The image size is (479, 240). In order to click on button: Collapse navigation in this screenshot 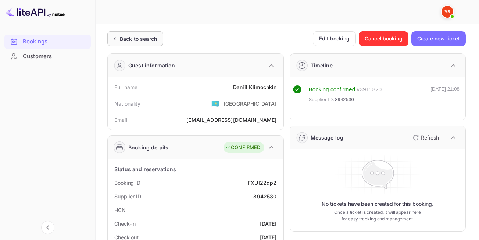, I will do `click(48, 227)`.